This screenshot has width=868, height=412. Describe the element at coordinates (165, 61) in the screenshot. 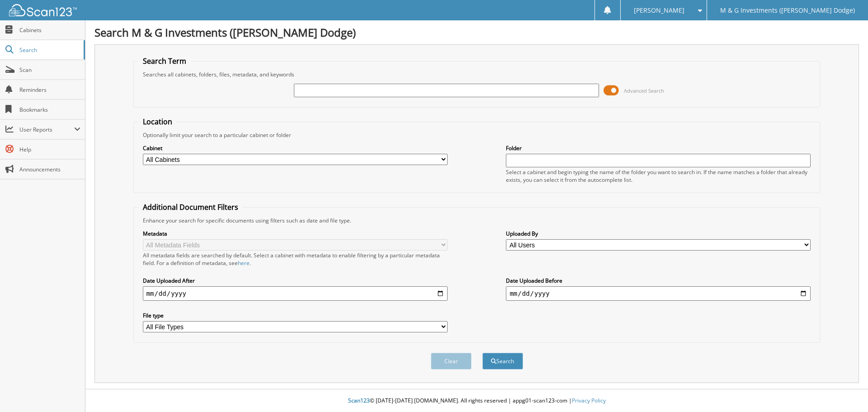

I see `legend: Search Term` at that location.